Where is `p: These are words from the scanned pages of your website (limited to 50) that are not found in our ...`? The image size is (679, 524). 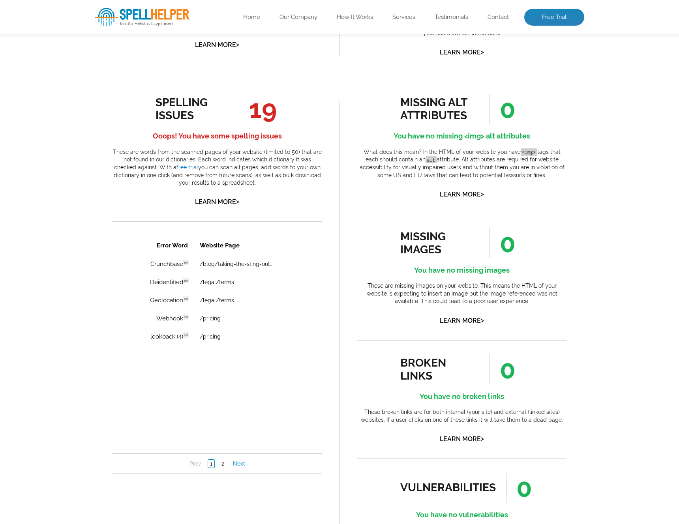 p: These are words from the scanned pages of your website (limited to 50) that are not found in our ... is located at coordinates (217, 168).